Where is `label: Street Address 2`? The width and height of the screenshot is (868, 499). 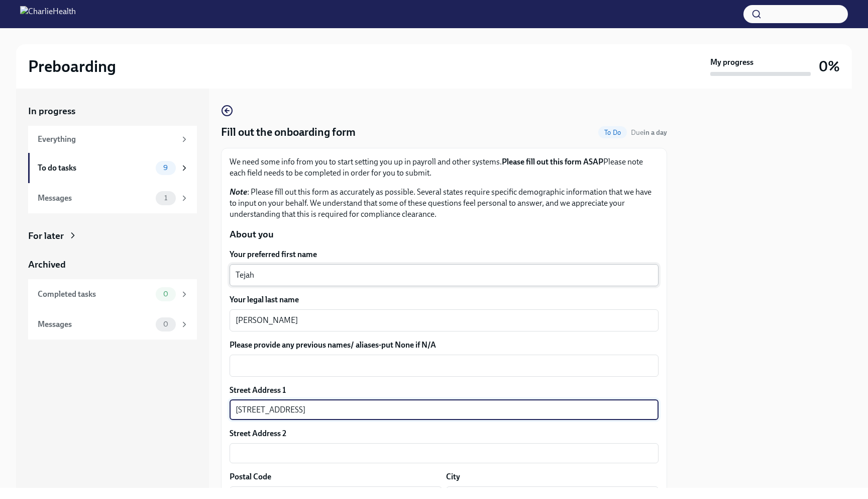
label: Street Address 2 is located at coordinates (258, 433).